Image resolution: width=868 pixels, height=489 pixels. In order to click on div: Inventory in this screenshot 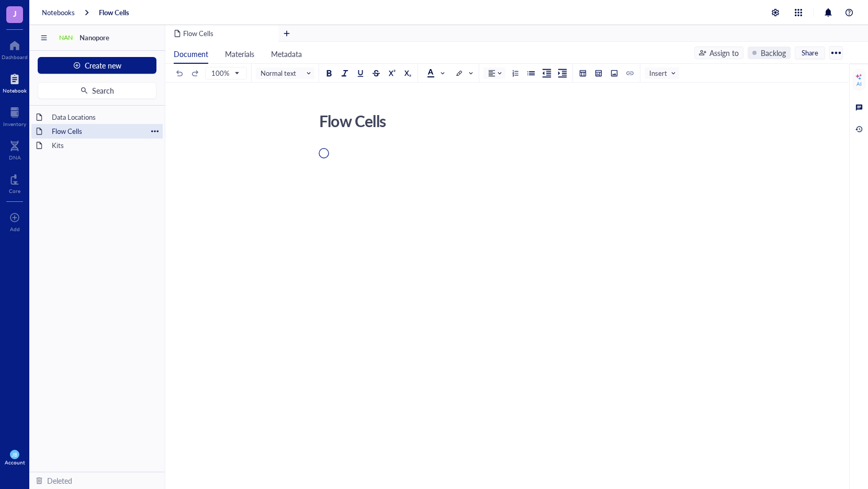, I will do `click(15, 124)`.